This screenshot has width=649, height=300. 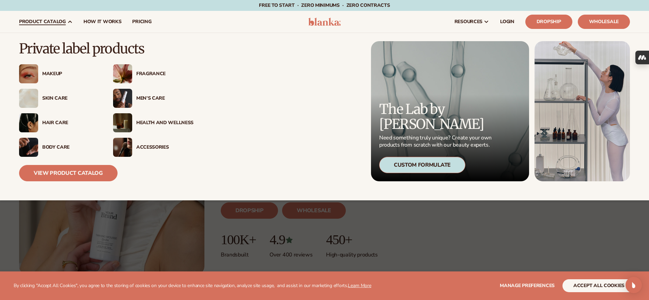 I want to click on a: Male holding moisturizer bottle. Men’s Care, so click(x=153, y=98).